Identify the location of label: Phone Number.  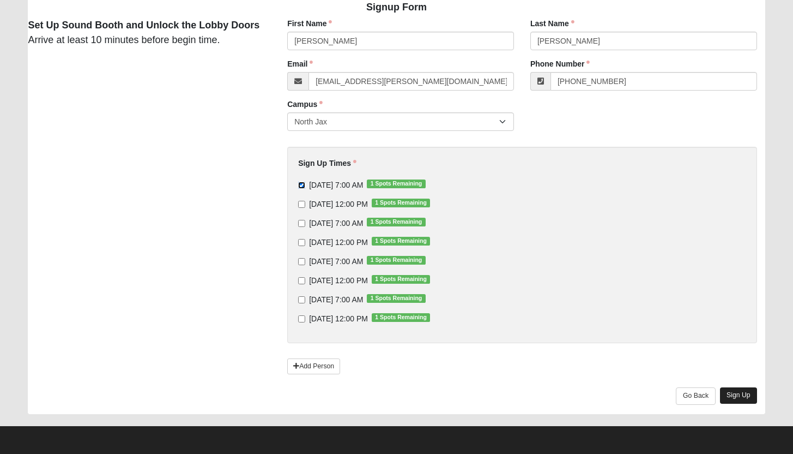
(560, 64).